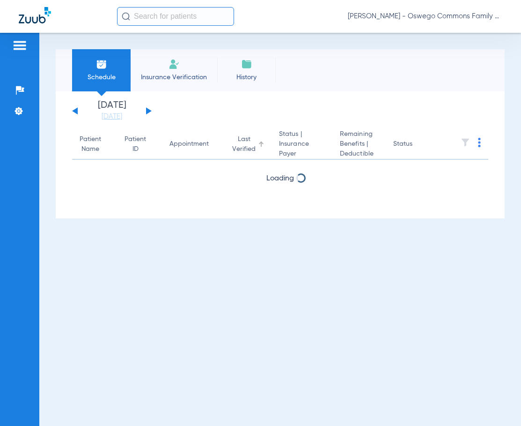 The image size is (521, 426). What do you see at coordinates (126, 16) in the screenshot?
I see `img: Search Icon` at bounding box center [126, 16].